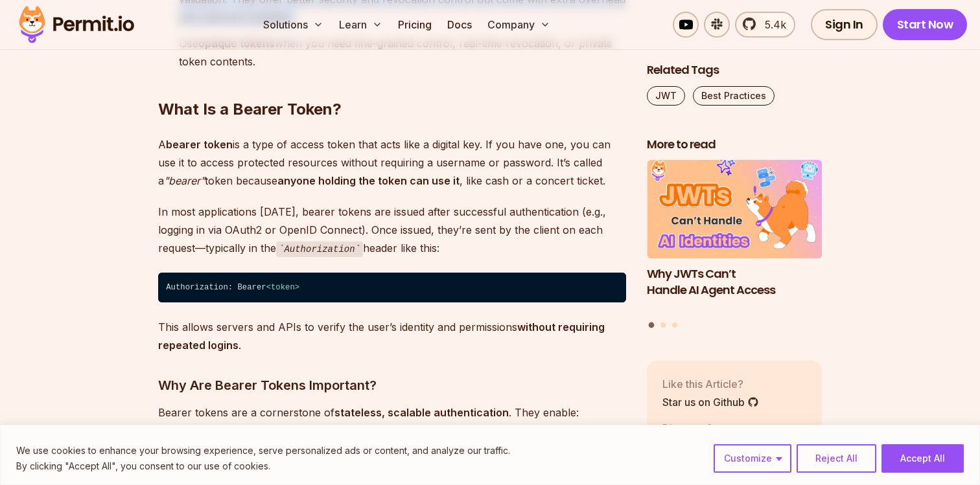 Image resolution: width=980 pixels, height=485 pixels. I want to click on a: Start Now, so click(925, 24).